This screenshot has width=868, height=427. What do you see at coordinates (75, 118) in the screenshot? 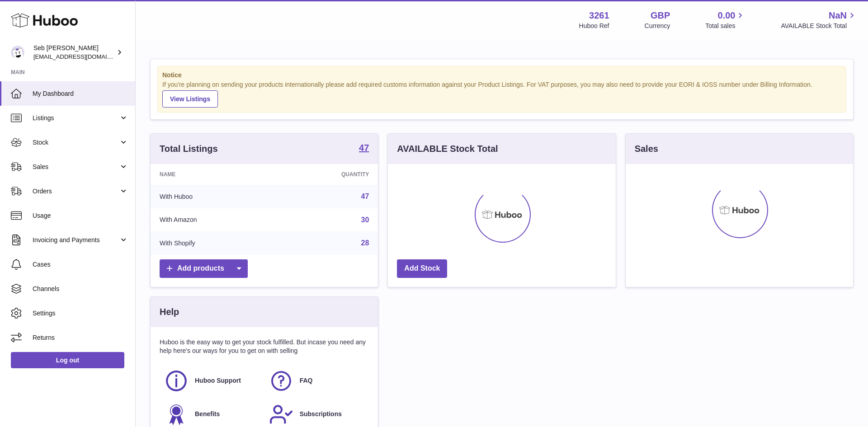
I see `span: Listings` at bounding box center [75, 118].